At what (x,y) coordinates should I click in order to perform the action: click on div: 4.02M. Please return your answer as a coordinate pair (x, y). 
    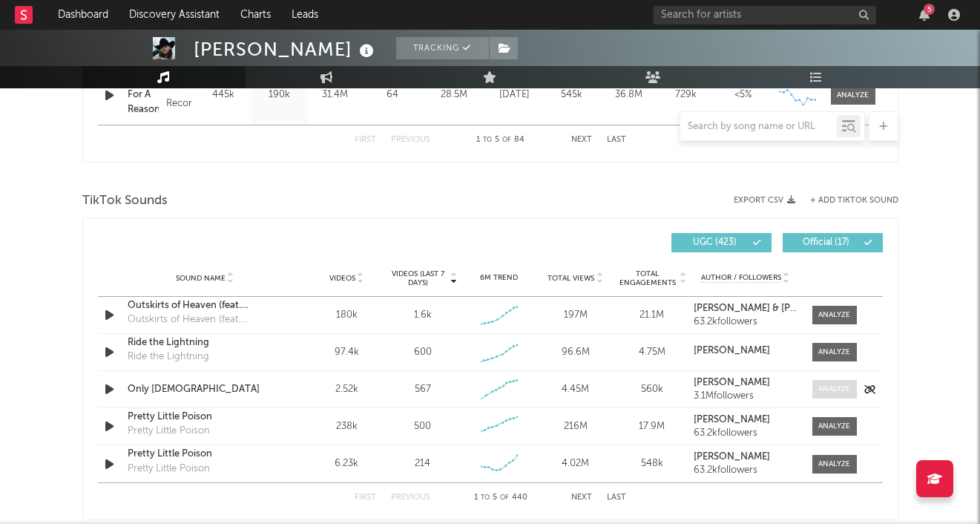
    Looking at the image, I should click on (575, 463).